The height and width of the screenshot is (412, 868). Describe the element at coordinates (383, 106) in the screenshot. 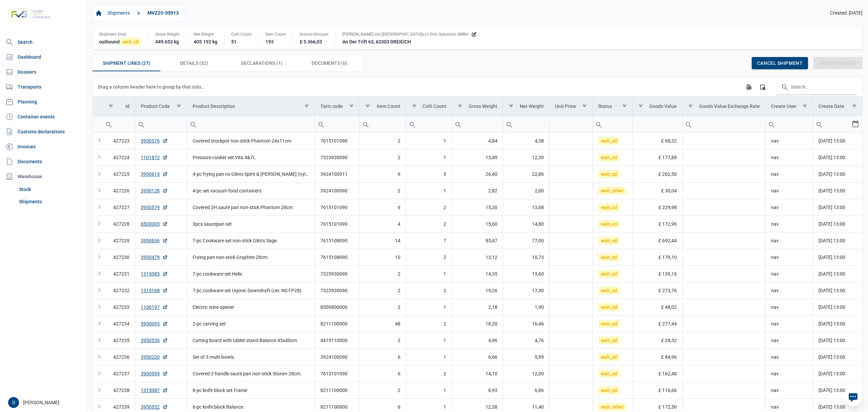

I see `td: Column Item Count` at that location.